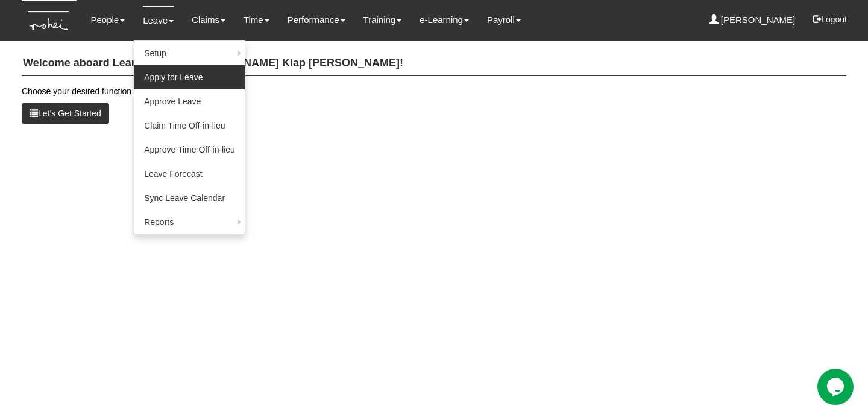  I want to click on a: Reports, so click(190, 222).